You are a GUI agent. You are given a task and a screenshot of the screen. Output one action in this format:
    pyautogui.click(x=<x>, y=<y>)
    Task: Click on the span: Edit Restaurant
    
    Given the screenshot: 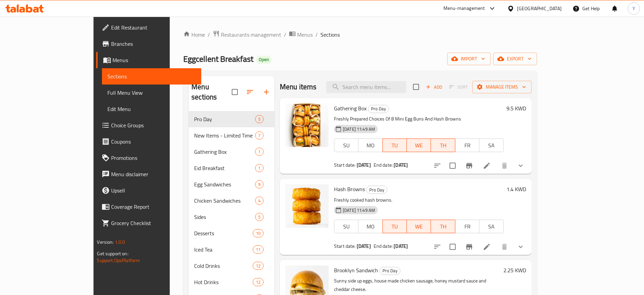 What is the action you would take?
    pyautogui.click(x=153, y=28)
    